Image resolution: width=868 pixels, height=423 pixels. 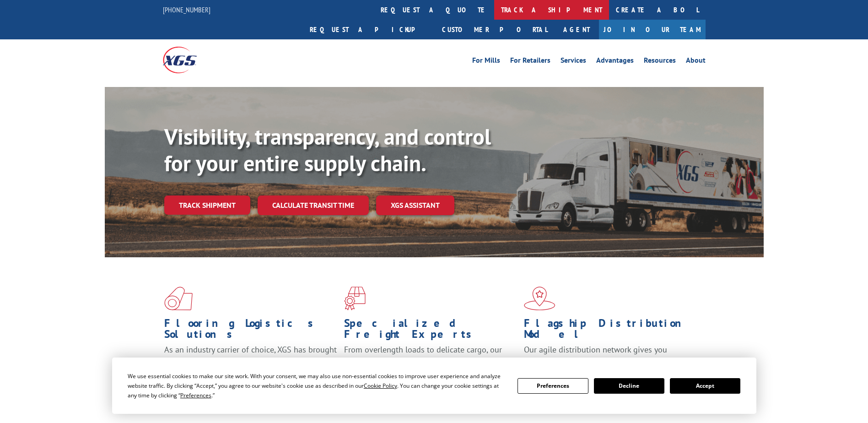 I want to click on h1: Flooring Logistics Solutions, so click(x=251, y=331).